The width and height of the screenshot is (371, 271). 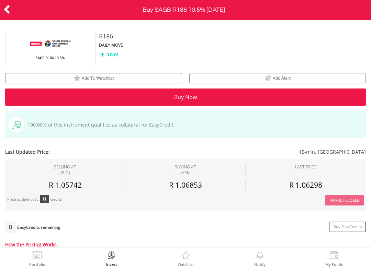 I want to click on span: R 1.05742, so click(x=65, y=185).